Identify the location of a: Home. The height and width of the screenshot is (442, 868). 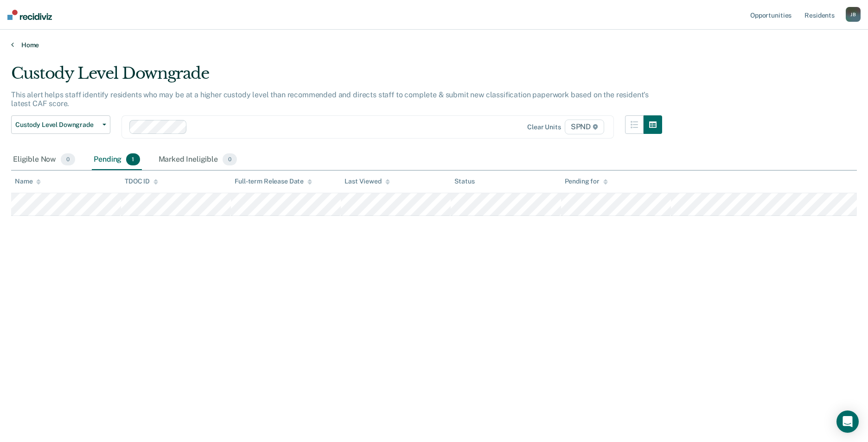
(434, 45).